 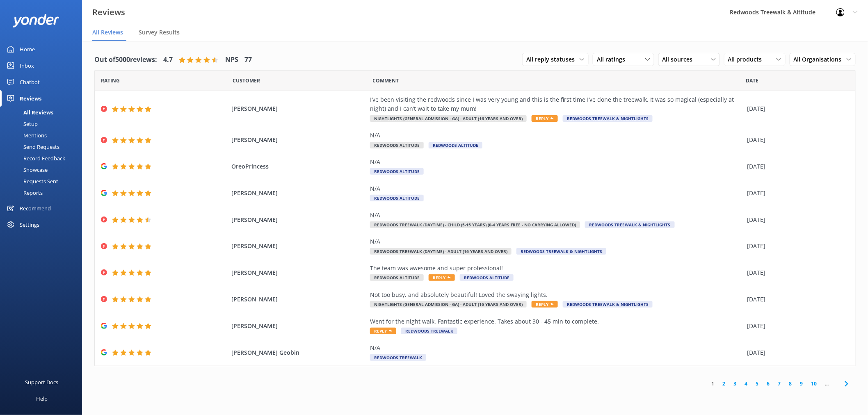 I want to click on span: All sources, so click(x=680, y=60).